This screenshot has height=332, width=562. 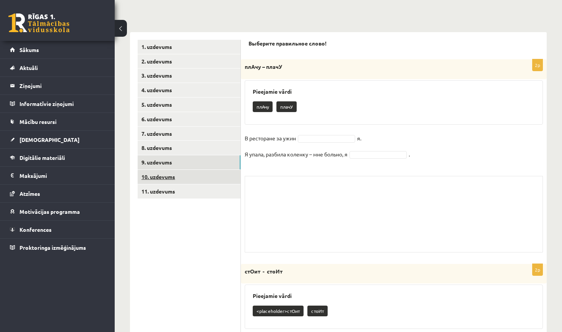 What do you see at coordinates (189, 191) in the screenshot?
I see `a: 11. uzdevums` at bounding box center [189, 191].